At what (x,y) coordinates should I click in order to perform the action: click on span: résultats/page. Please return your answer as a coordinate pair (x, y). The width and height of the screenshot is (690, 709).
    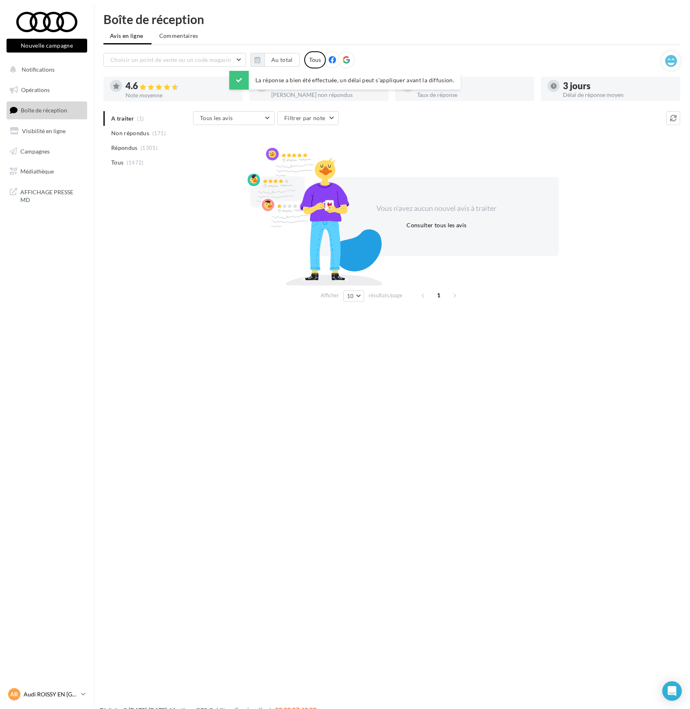
    Looking at the image, I should click on (385, 295).